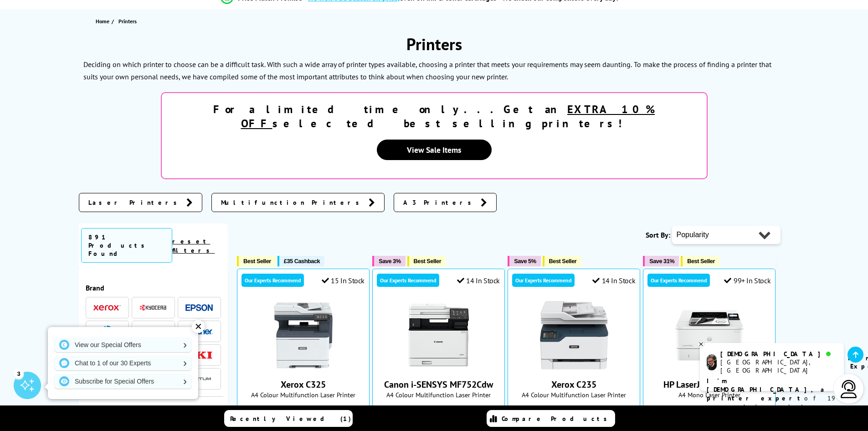  Describe the element at coordinates (127, 245) in the screenshot. I see `span: 891 Products Found` at that location.